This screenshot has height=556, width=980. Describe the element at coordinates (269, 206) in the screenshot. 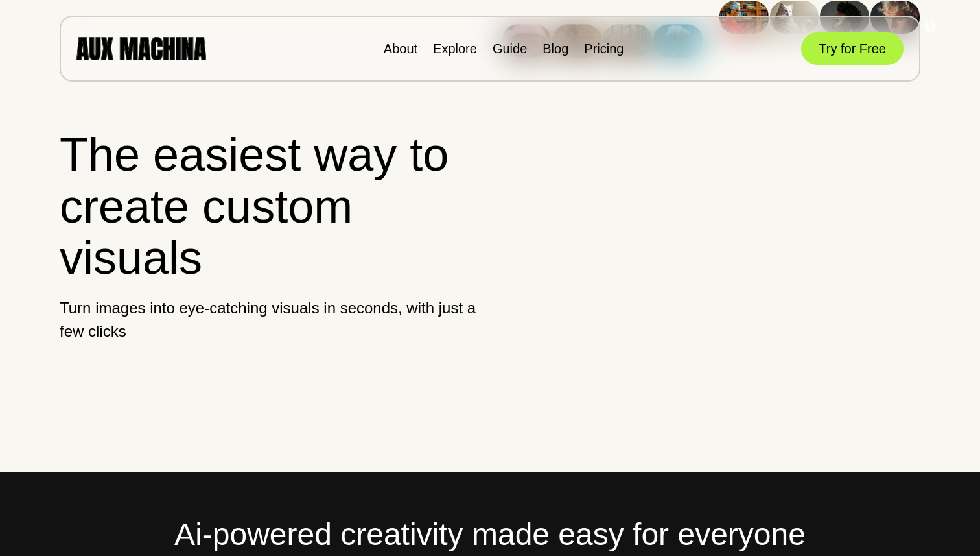

I see `h1: The easiest way to create custom visuals` at that location.